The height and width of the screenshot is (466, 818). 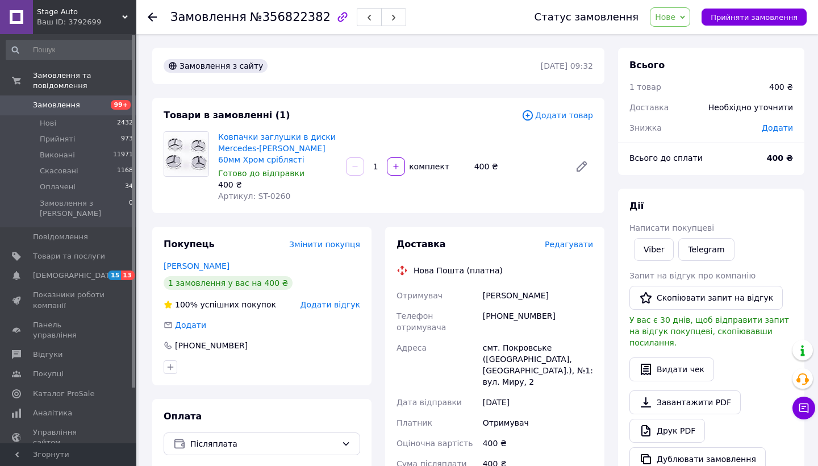 What do you see at coordinates (152, 17) in the screenshot?
I see `div: Повернутися назад` at bounding box center [152, 17].